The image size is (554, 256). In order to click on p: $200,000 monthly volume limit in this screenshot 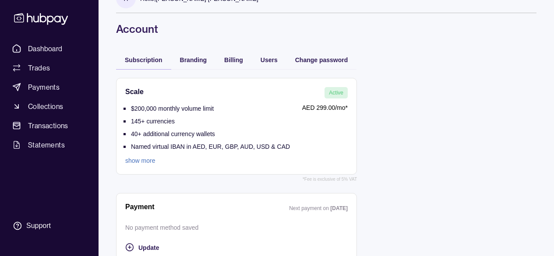, I will do `click(172, 109)`.